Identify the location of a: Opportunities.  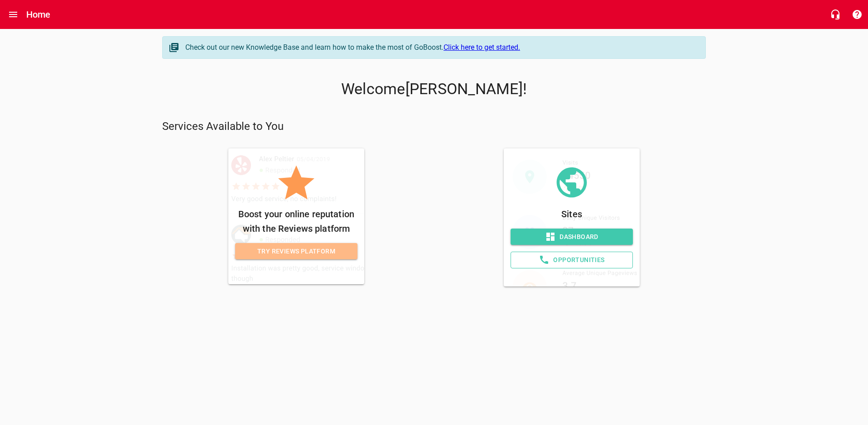
(572, 260).